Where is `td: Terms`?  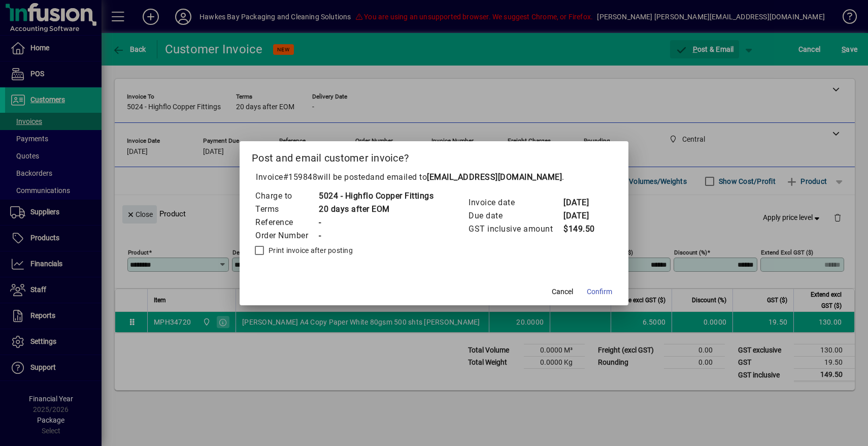
td: Terms is located at coordinates (286, 209).